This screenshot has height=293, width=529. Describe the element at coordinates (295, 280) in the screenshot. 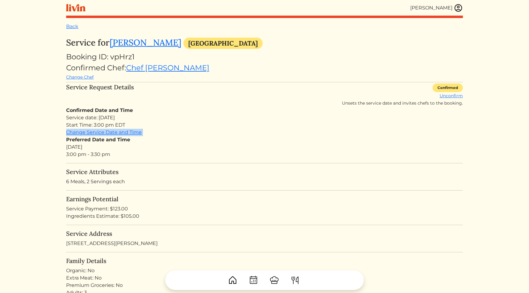

I see `img: ForkKnife-55491504ffdb50bab0c1e09e7649658475375261d09fd45db06cec23bce548bf.svg` at that location.